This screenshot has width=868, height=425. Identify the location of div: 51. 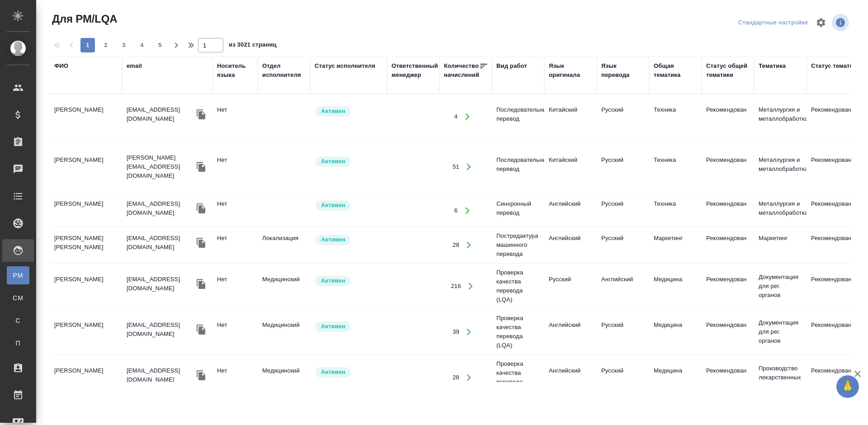
(455, 167).